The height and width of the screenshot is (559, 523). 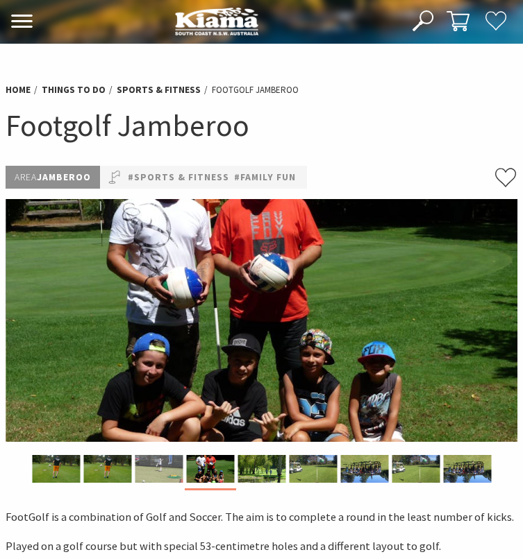 I want to click on a: Home, so click(x=18, y=90).